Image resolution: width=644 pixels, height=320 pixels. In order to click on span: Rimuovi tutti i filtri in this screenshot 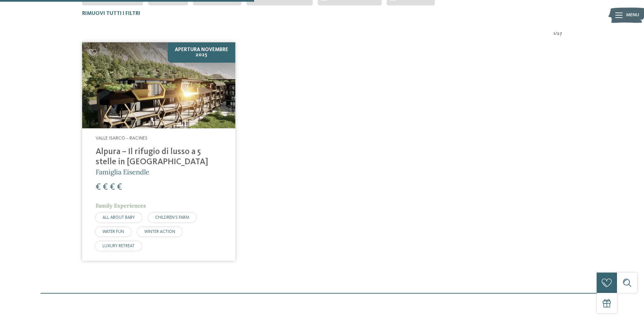, I will do `click(111, 14)`.